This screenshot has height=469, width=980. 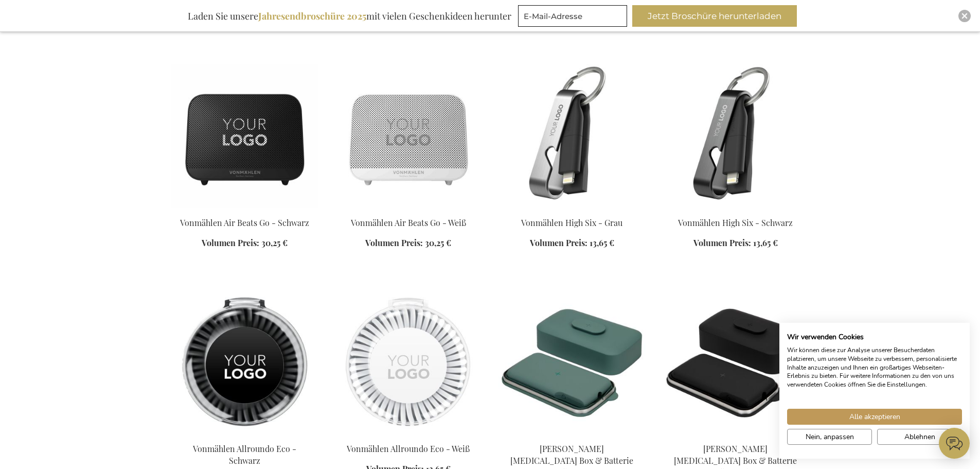 What do you see at coordinates (875, 416) in the screenshot?
I see `button: Akzeptieren Sie alle cookies` at bounding box center [875, 416].